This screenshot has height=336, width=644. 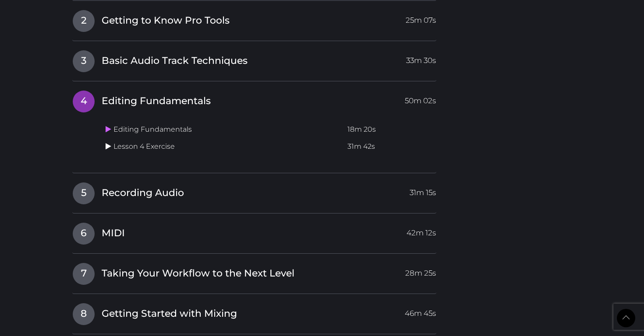 I want to click on a: 4Editing Fundamentals50m 02s, so click(x=254, y=99).